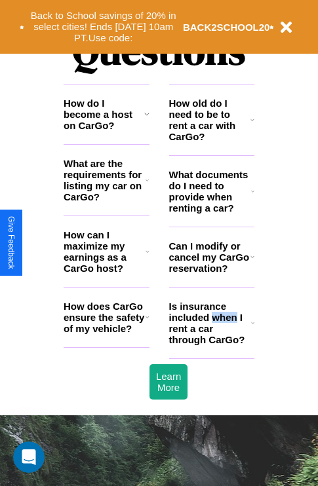  Describe the element at coordinates (11, 242) in the screenshot. I see `div: Give Feedback` at that location.